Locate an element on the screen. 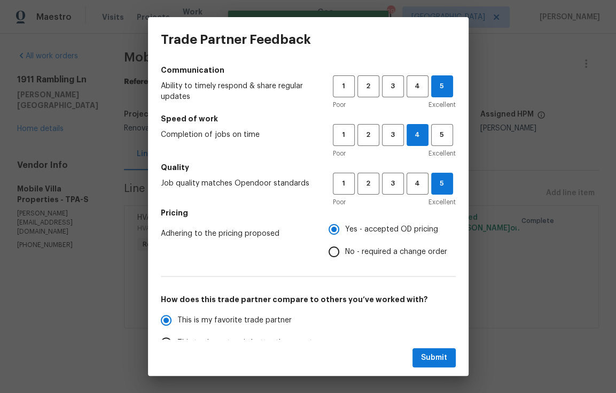  span: This trade partner is better than most is located at coordinates (245, 343).